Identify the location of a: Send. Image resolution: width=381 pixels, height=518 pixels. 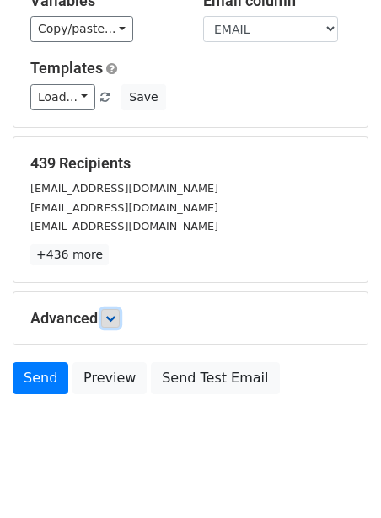
(40, 378).